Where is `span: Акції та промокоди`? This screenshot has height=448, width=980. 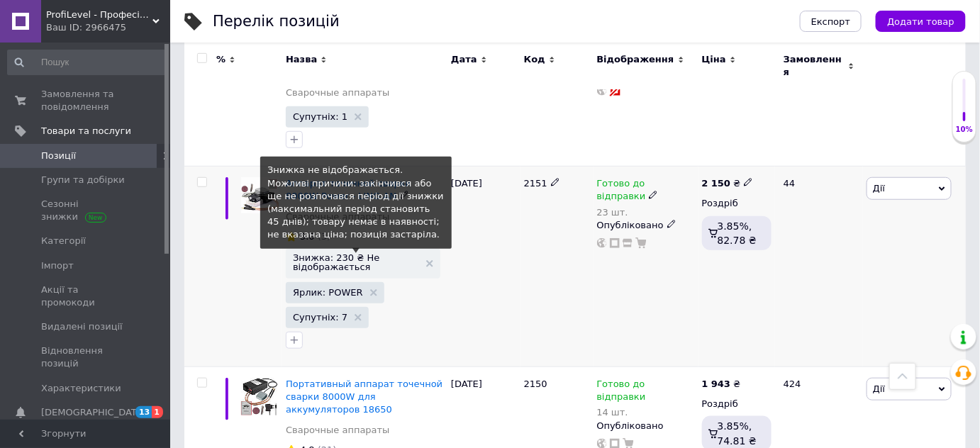 span: Акції та промокоди is located at coordinates (86, 296).